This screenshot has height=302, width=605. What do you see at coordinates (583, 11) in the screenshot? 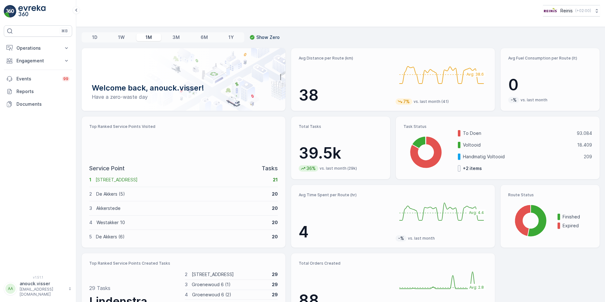
I see `p: ( +02:00 )` at bounding box center [583, 11].